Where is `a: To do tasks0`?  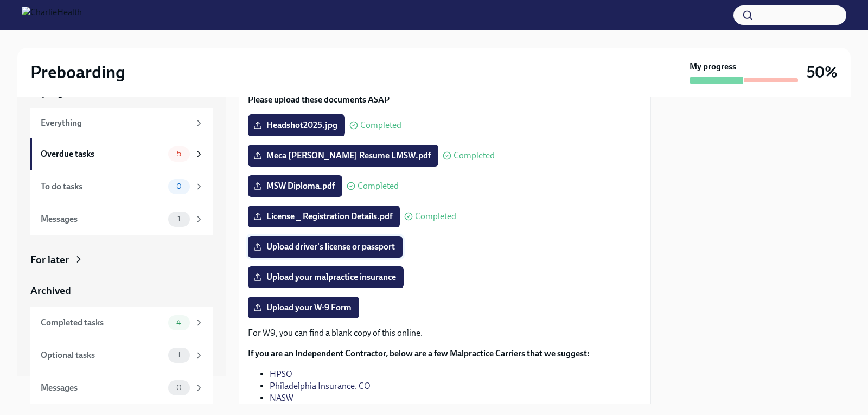 a: To do tasks0 is located at coordinates (121, 187).